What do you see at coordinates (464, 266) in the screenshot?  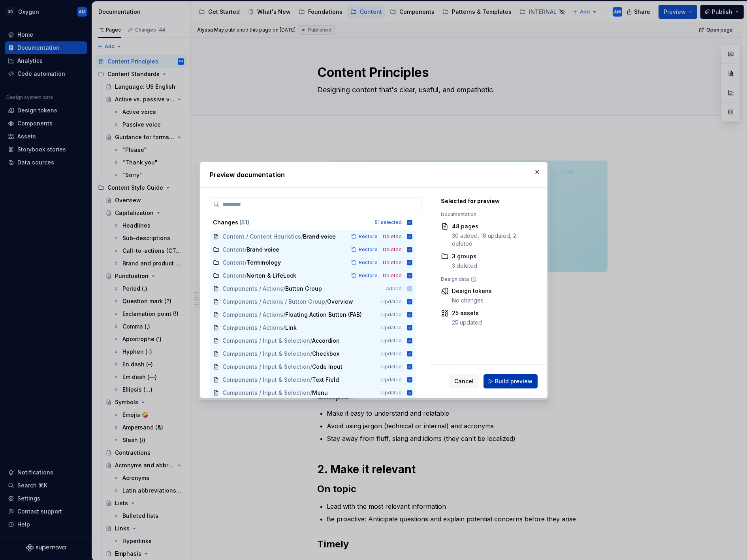 I see `div: 3 deleted` at bounding box center [464, 266].